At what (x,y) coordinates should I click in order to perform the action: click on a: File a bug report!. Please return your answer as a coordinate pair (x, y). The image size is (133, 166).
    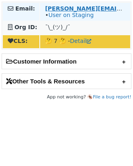
    Looking at the image, I should click on (112, 97).